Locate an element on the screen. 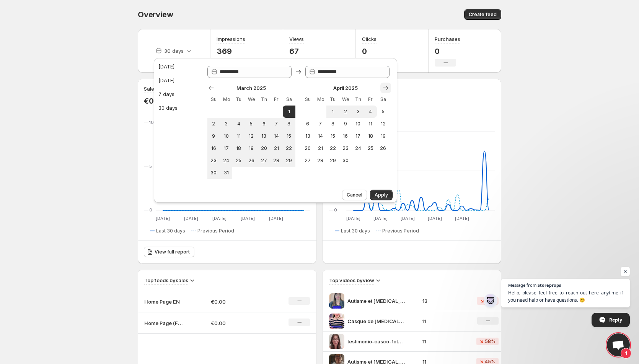  button: Friday March 14 2025 is located at coordinates (276, 136).